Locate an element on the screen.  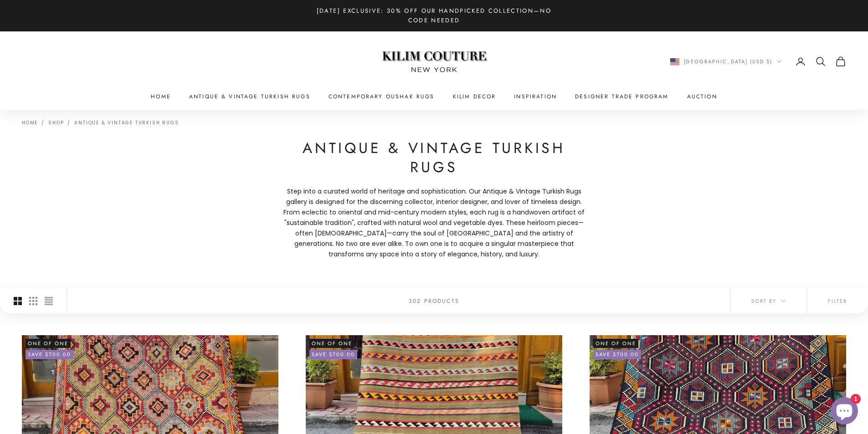
nav: Secondary navigation is located at coordinates (758, 61).